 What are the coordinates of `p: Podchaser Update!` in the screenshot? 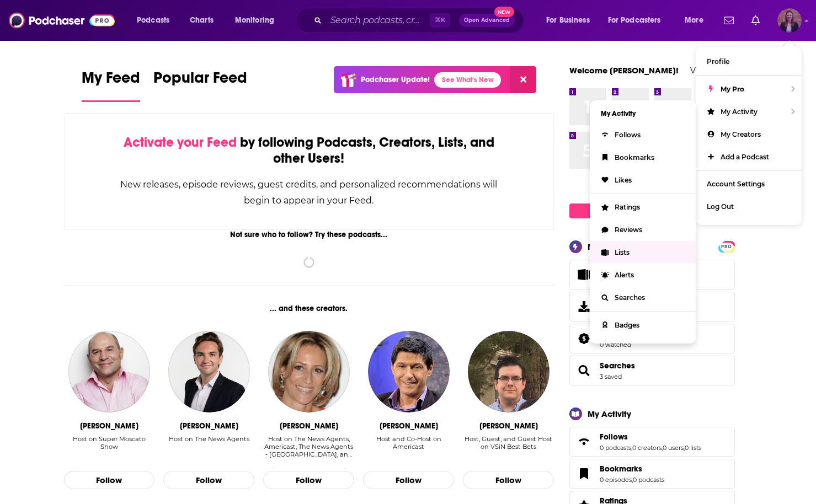 It's located at (395, 79).